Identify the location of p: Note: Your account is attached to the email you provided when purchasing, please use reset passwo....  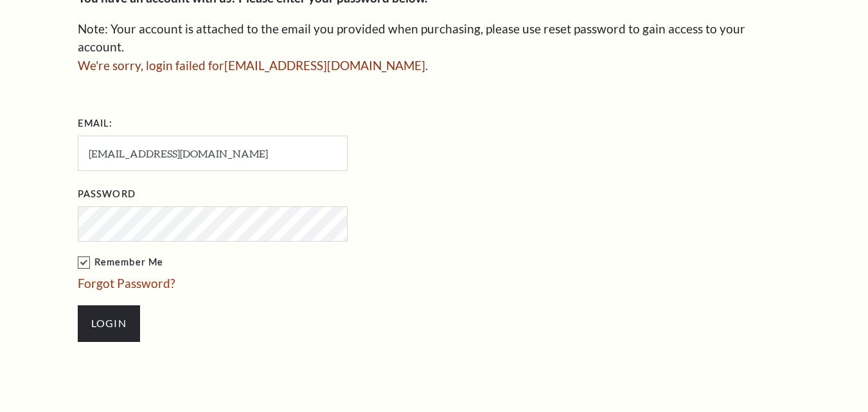
(434, 38).